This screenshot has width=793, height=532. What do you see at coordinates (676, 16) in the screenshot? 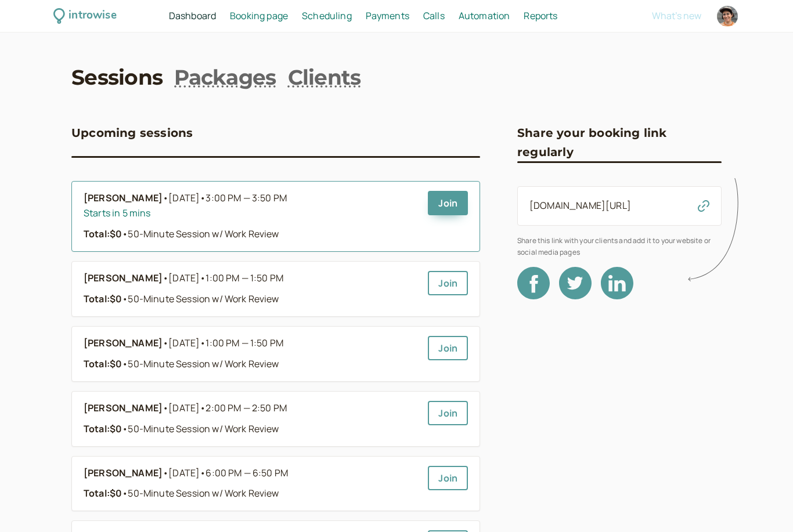
I see `button: What's new` at bounding box center [676, 16].